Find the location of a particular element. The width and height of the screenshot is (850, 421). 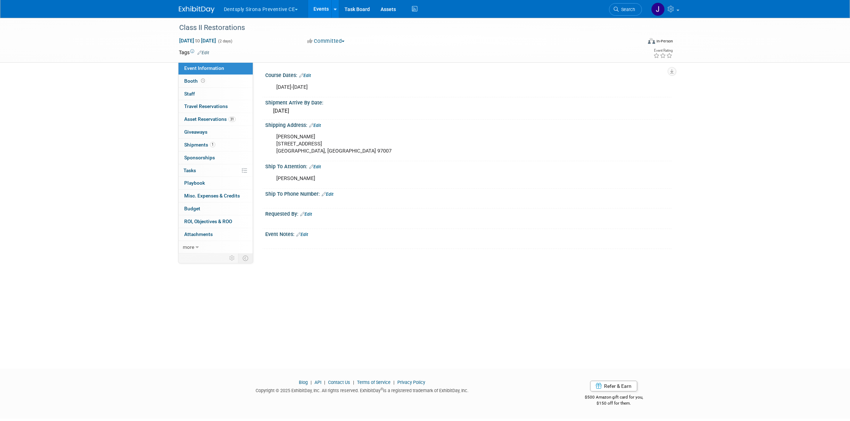

a: Giveaways is located at coordinates (216, 132).